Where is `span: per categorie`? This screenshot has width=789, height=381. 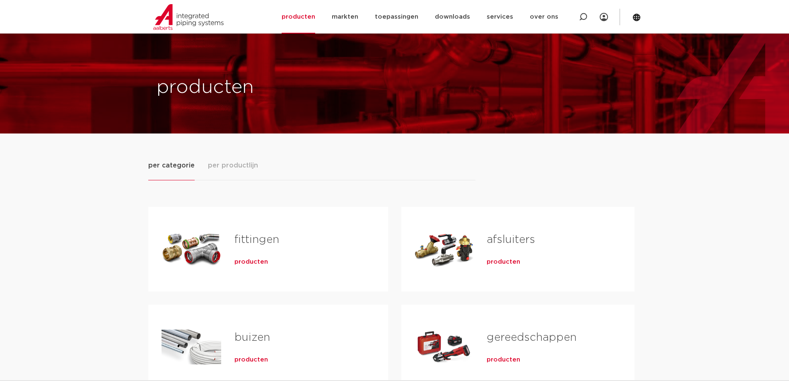 span: per categorie is located at coordinates (172, 165).